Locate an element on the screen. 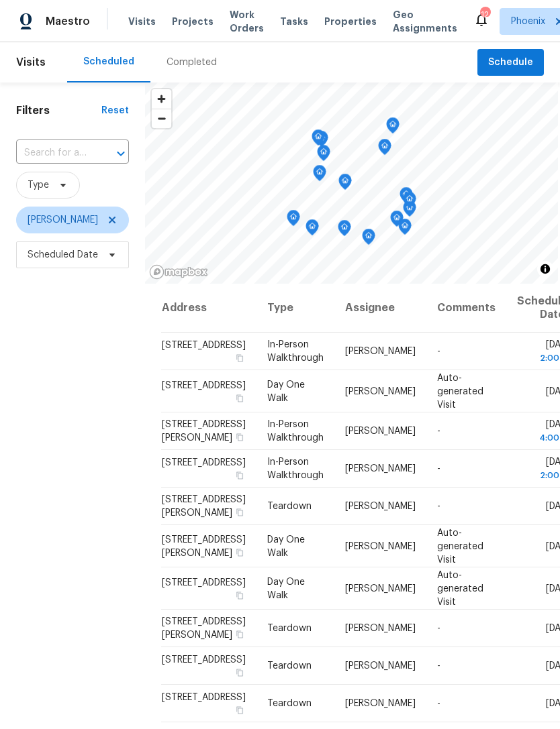 The image size is (560, 729). div: Scheduled is located at coordinates (109, 62).